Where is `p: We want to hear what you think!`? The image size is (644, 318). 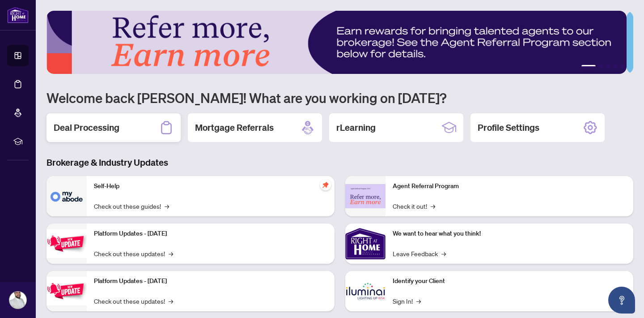 p: We want to hear what you think! is located at coordinates (509, 234).